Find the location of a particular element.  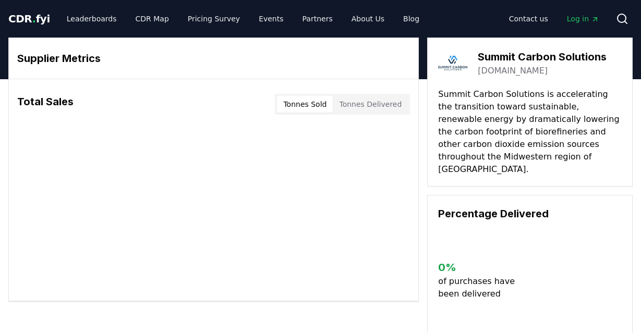

h3: Summit Carbon Solutions is located at coordinates (542, 57).